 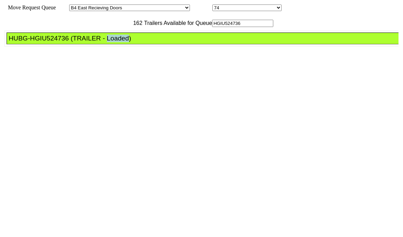 I want to click on span: Area, so click(x=62, y=7).